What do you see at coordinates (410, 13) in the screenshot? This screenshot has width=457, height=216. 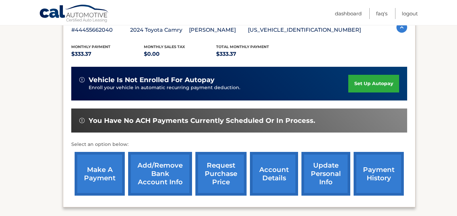 I see `a: Logout` at bounding box center [410, 13].